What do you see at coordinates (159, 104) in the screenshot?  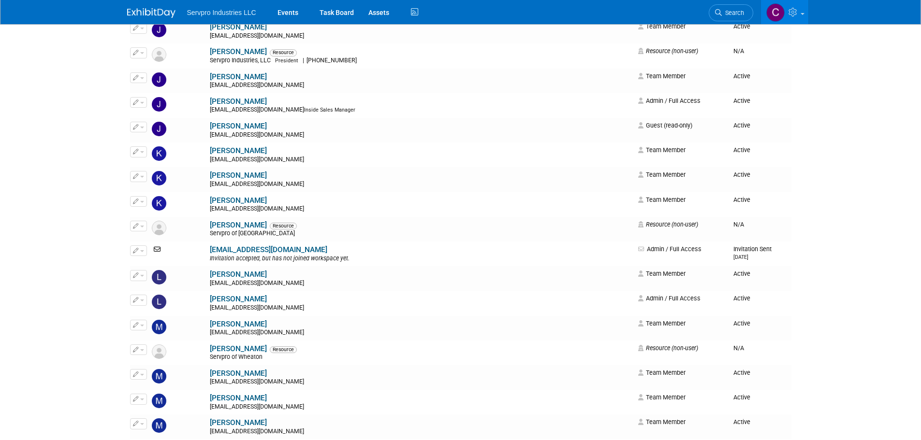 I see `img: Joshua Parrish` at bounding box center [159, 104].